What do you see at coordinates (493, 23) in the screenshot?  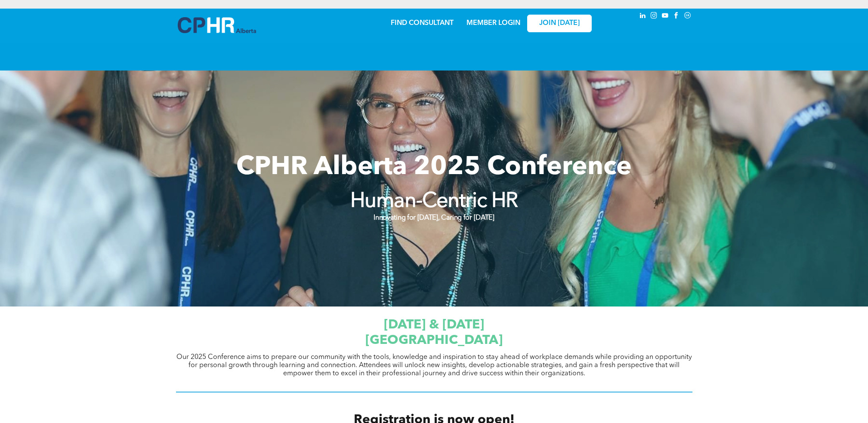 I see `a: MEMBER LOGIN` at bounding box center [493, 23].